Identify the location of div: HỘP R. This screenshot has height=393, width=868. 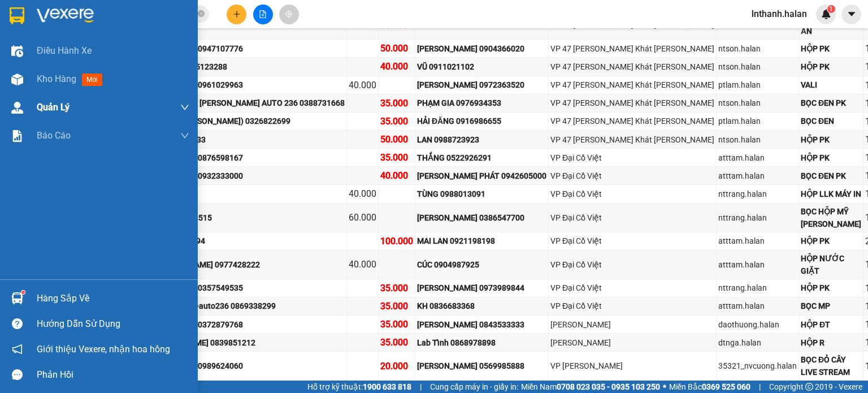
(831, 343).